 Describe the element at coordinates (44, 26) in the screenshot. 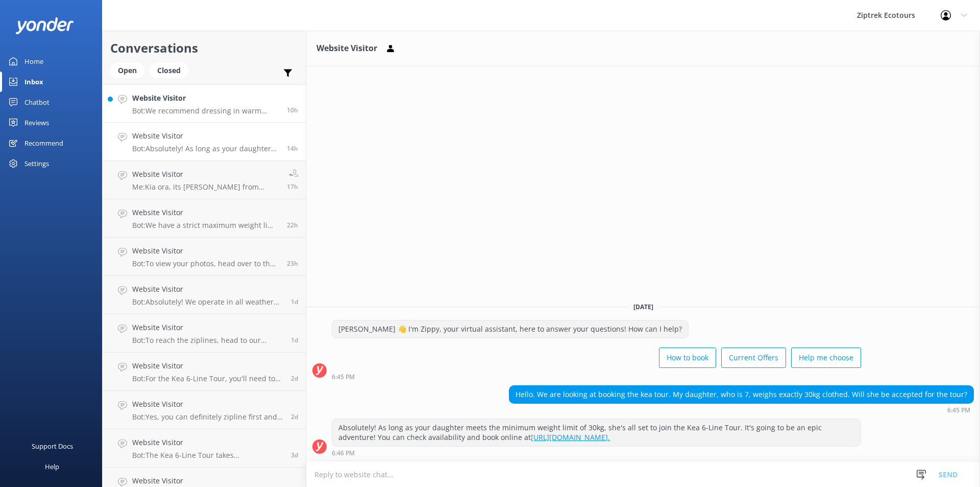

I see `img: yonder-white-logo.png` at that location.